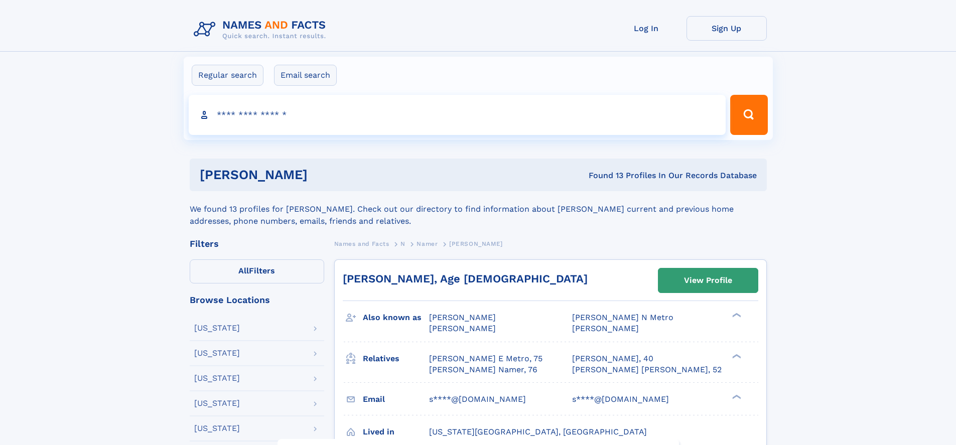 This screenshot has width=956, height=445. What do you see at coordinates (708, 281) in the screenshot?
I see `a: View Profile` at bounding box center [708, 281].